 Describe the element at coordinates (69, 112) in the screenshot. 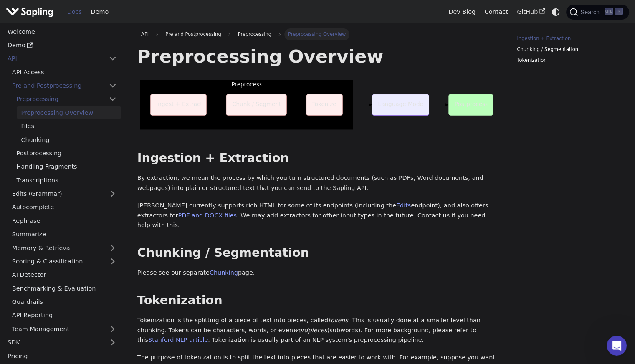

I see `a: Preprocessing Overview` at that location.